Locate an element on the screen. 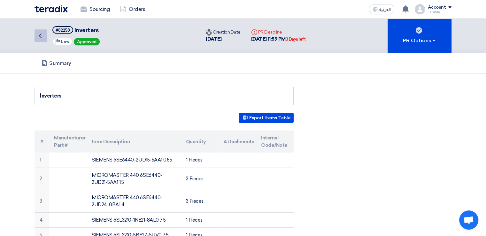 The image size is (486, 236). td: SIEMENS 6SE6440-2UD15-5AA1 0.55 is located at coordinates (134, 160).